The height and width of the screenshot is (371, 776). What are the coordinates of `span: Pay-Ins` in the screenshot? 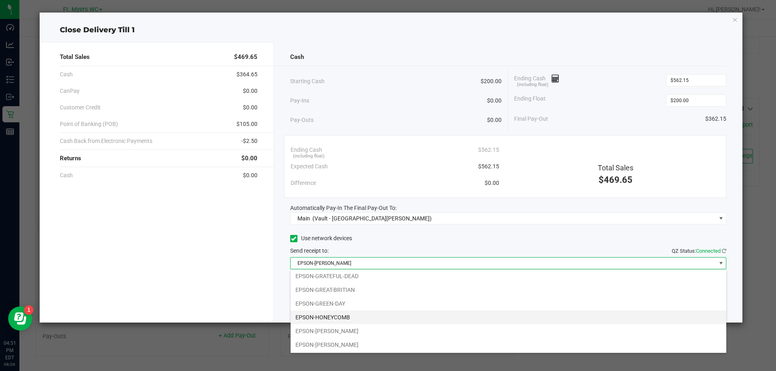 It's located at (299, 101).